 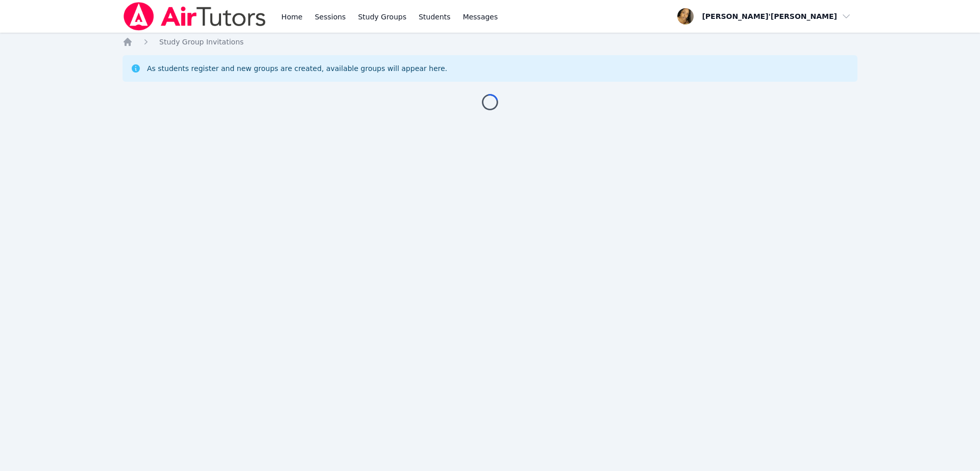 What do you see at coordinates (481, 17) in the screenshot?
I see `span: Messages` at bounding box center [481, 17].